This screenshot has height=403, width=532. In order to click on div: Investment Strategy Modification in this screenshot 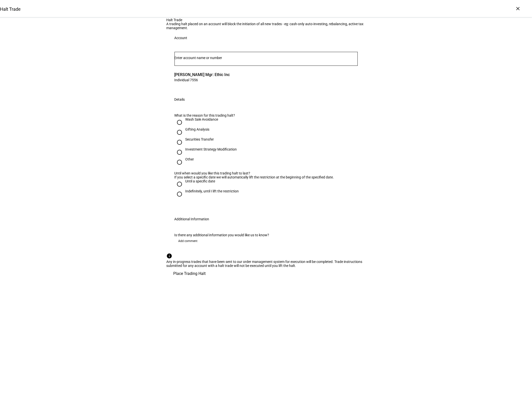, I will do `click(211, 149)`.